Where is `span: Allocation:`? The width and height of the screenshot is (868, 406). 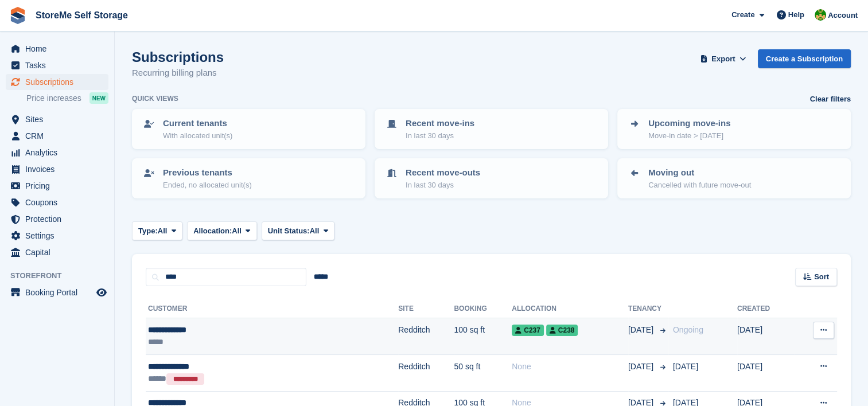 span: Allocation: is located at coordinates (212, 231).